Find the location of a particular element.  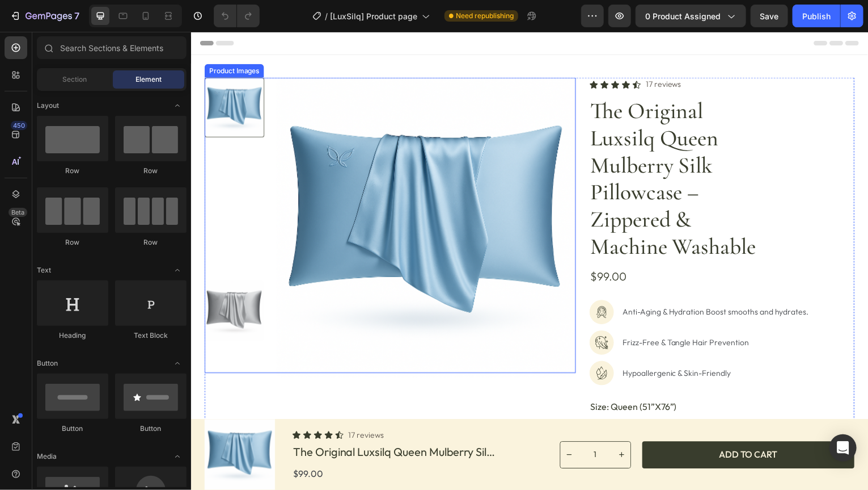

div: Publish is located at coordinates (817, 16).